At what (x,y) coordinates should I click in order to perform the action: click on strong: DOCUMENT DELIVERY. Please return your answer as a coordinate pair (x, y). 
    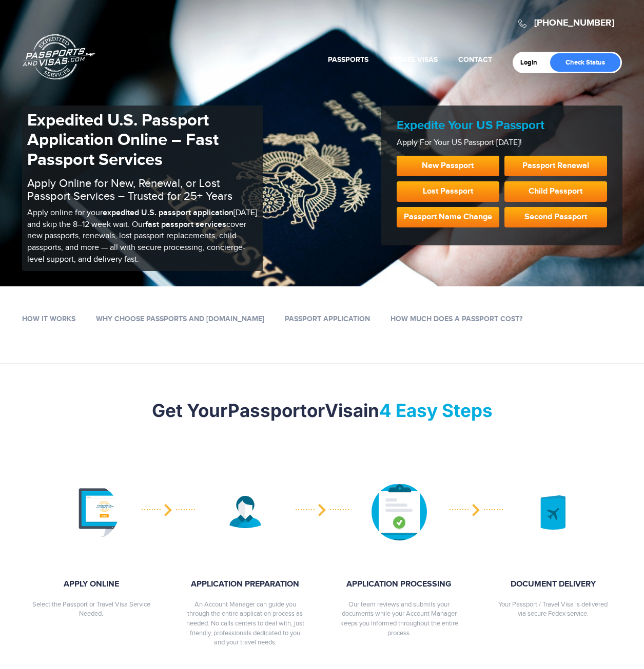
    Looking at the image, I should click on (553, 585).